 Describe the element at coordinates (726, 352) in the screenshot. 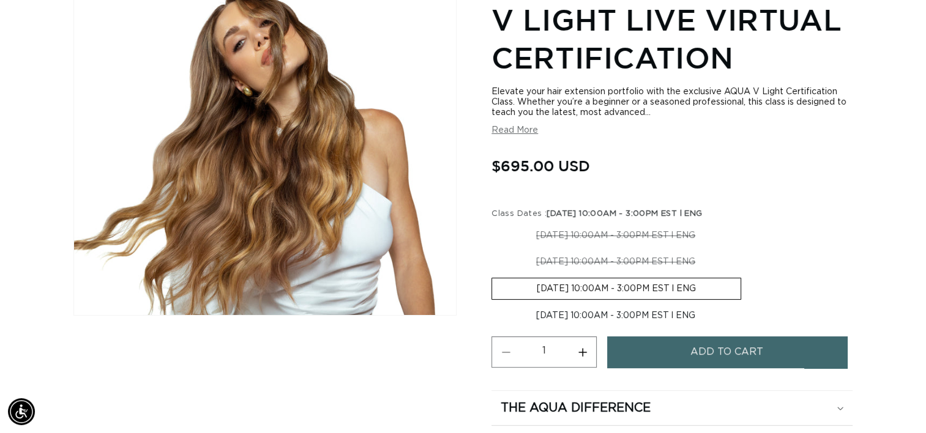

I see `span: Add to cart` at that location.